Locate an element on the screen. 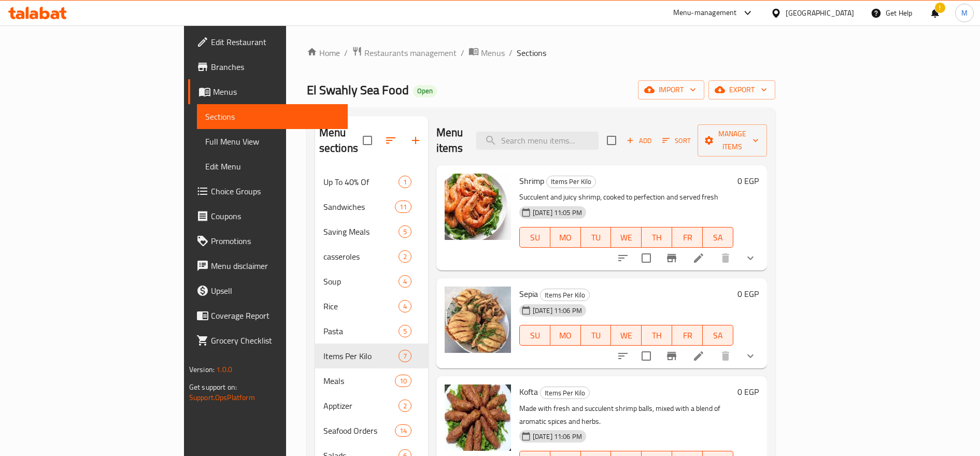 Image resolution: width=980 pixels, height=456 pixels. div: Soup is located at coordinates (361, 281).